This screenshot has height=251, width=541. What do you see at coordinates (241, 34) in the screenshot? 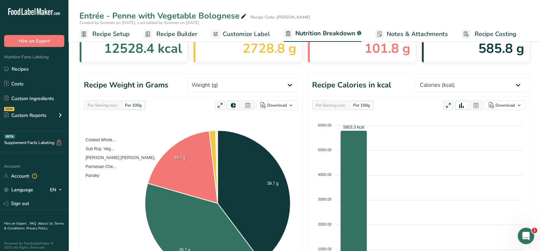
I see `a: Customize Label` at bounding box center [241, 34].